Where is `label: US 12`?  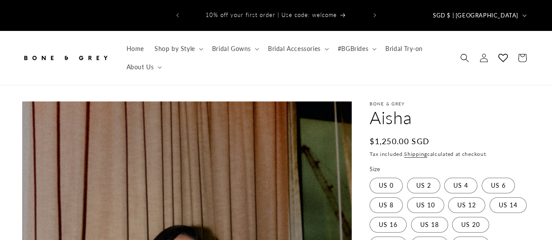
label: US 12 is located at coordinates (466, 205).